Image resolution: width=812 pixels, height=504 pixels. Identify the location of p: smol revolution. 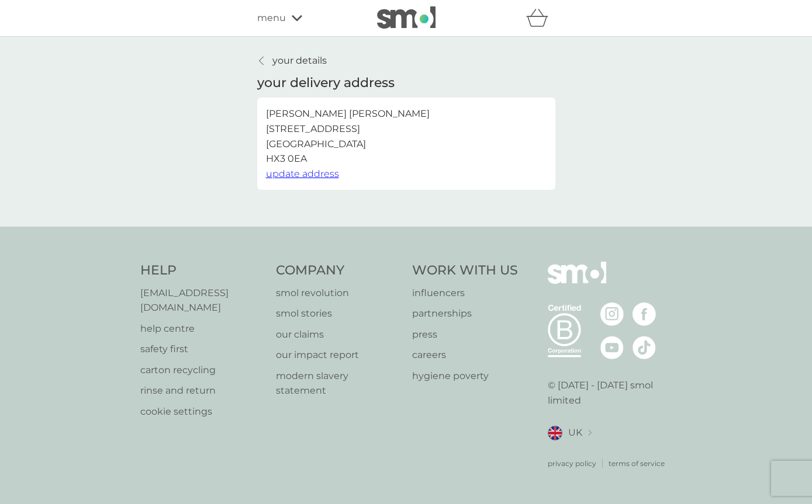
(338, 293).